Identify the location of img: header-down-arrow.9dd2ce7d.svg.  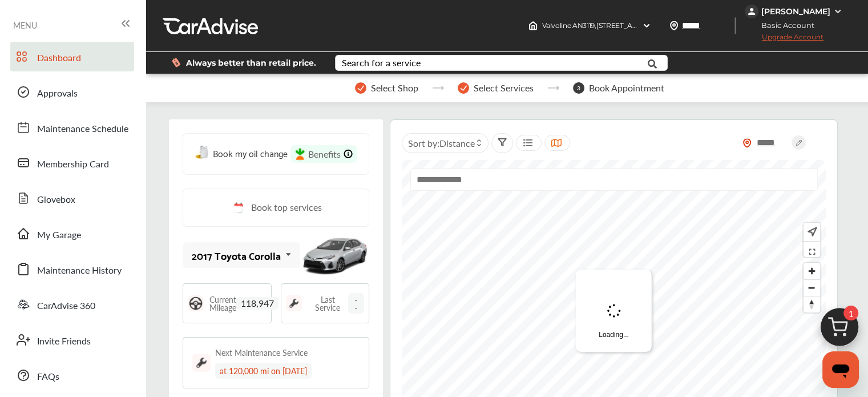
(647, 26).